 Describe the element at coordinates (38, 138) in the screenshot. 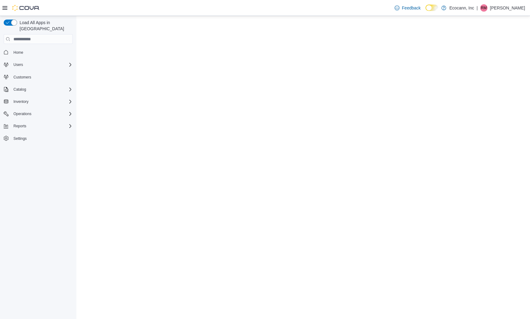

I see `button: Settings` at that location.